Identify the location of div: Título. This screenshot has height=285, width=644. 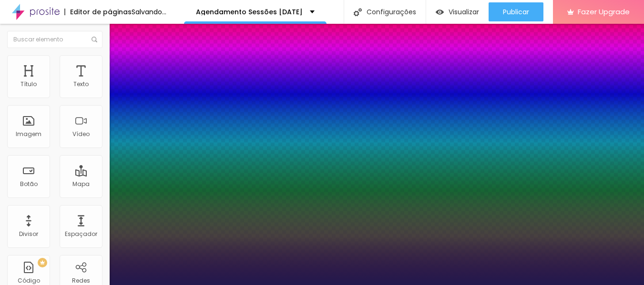
(29, 84).